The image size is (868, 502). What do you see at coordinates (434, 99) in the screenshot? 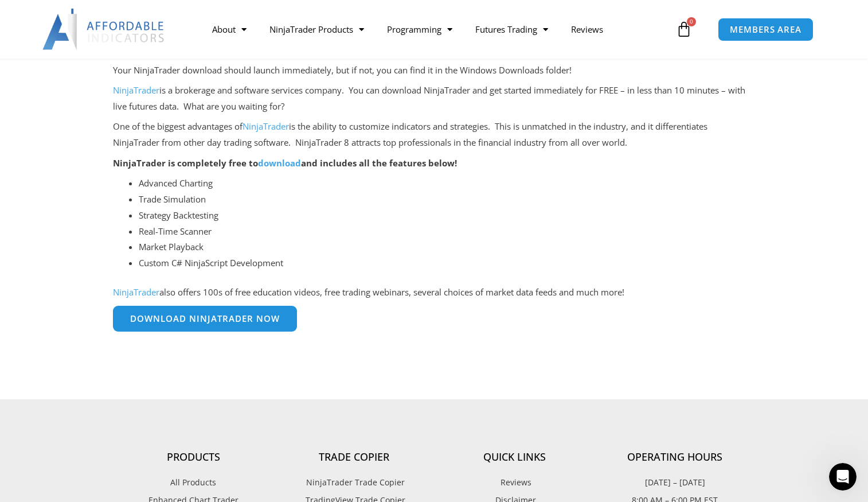
I see `p: is a brokerage and software services company. You can download NinjaTrader and get started immedi...` at bounding box center [434, 99].